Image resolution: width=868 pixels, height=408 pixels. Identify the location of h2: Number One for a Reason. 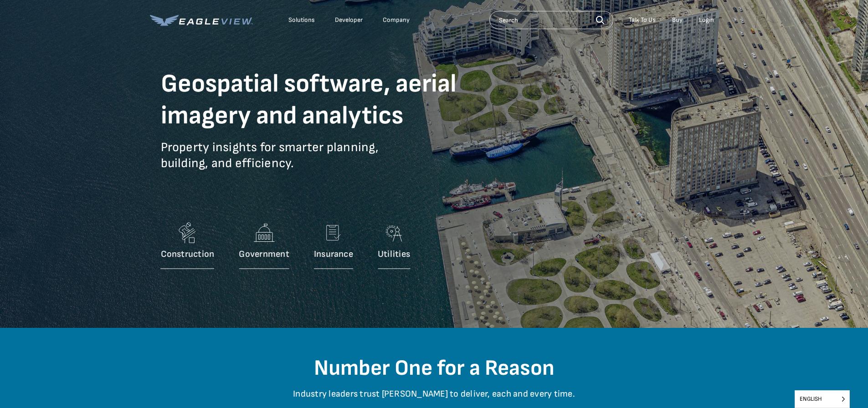
(435, 369).